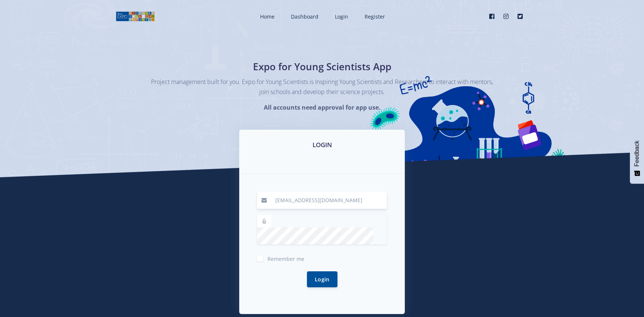  What do you see at coordinates (341, 17) in the screenshot?
I see `a: Login` at bounding box center [341, 17].